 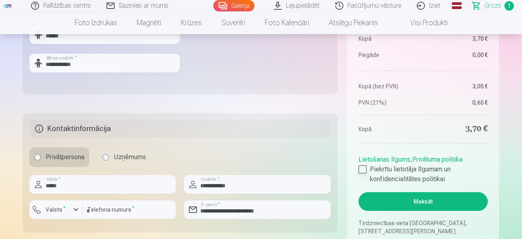 What do you see at coordinates (457, 55) in the screenshot?
I see `dd: 0,00 €` at bounding box center [457, 55].